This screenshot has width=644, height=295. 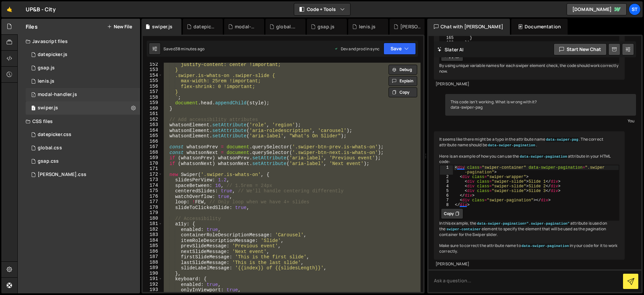 What do you see at coordinates (153, 197) in the screenshot?
I see `div: 176` at bounding box center [153, 197].